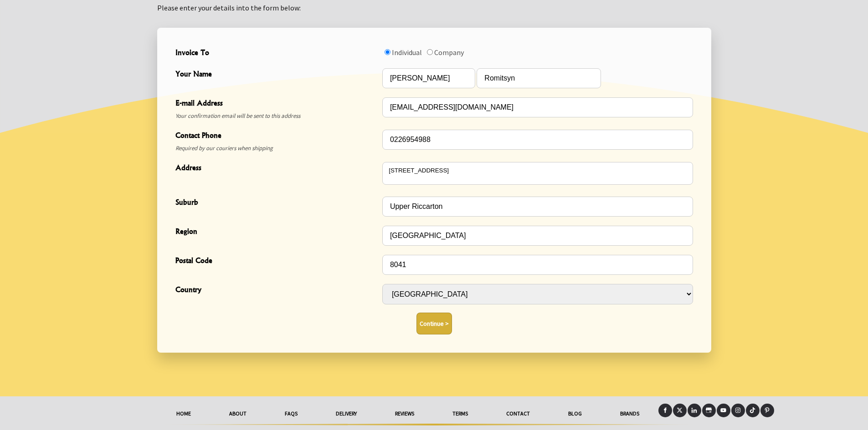 Image resolution: width=868 pixels, height=430 pixels. I want to click on input: Contact Phone, so click(537, 140).